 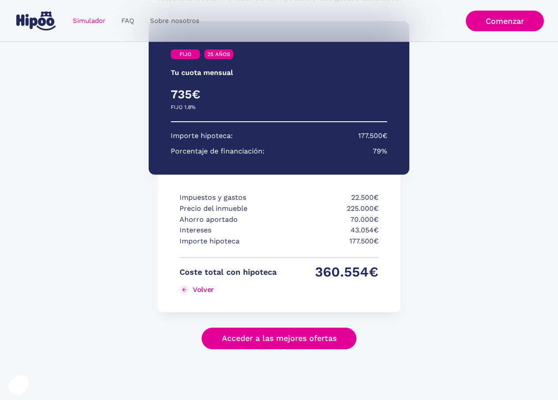 I want to click on div: Volver, so click(x=203, y=289).